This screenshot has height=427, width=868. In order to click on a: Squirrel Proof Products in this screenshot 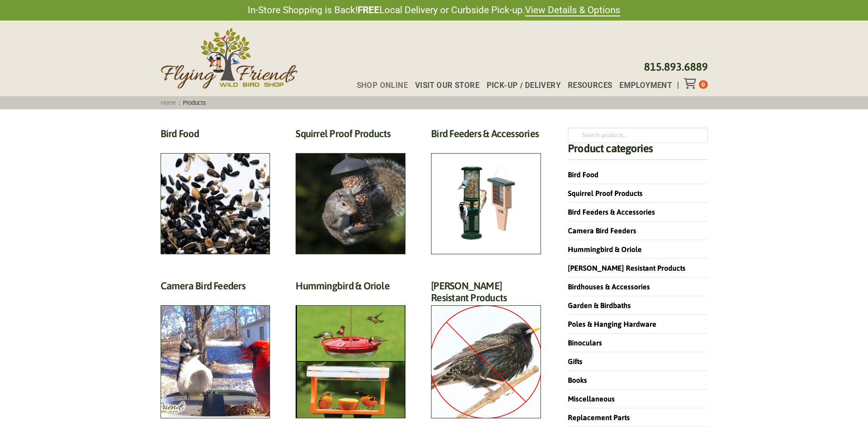, I will do `click(606, 193)`.